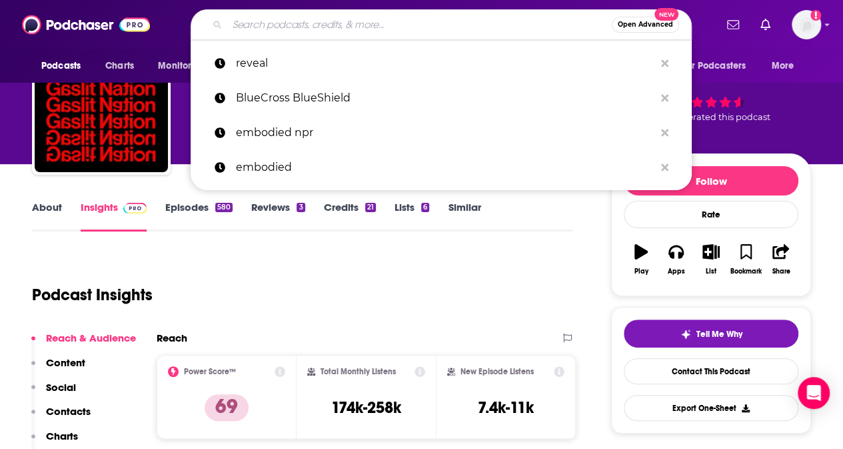  I want to click on span: Open Advanced, so click(645, 25).